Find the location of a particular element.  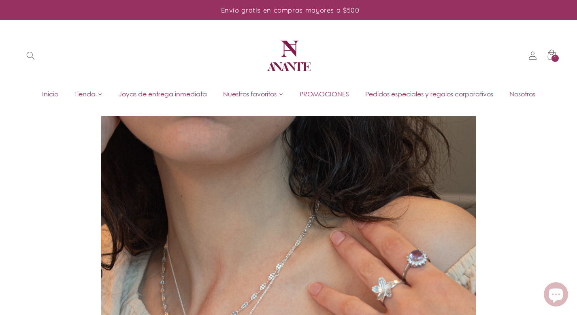

span: Nuestros favoritos is located at coordinates (250, 94).